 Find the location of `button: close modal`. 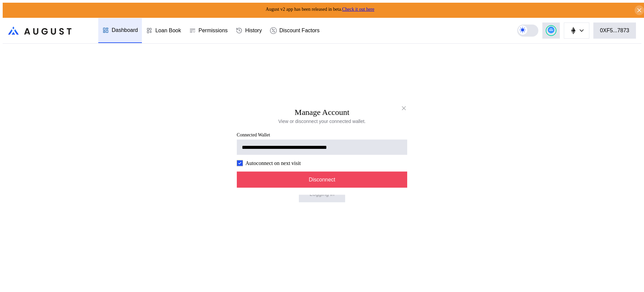

button: close modal is located at coordinates (404, 108).